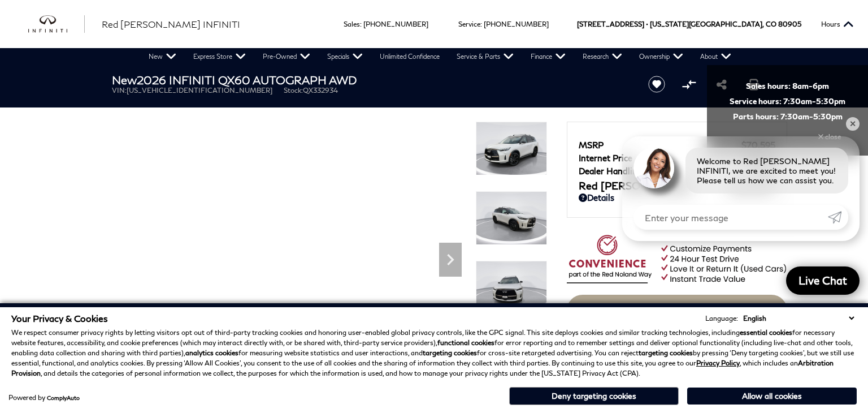 Image resolution: width=868 pixels, height=413 pixels. What do you see at coordinates (345, 57) in the screenshot?
I see `a: Specials` at bounding box center [345, 57].